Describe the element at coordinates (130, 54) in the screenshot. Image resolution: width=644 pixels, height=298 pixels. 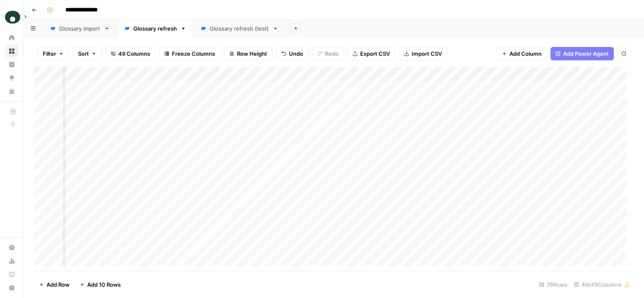
I see `button: 49 Columns` at that location.